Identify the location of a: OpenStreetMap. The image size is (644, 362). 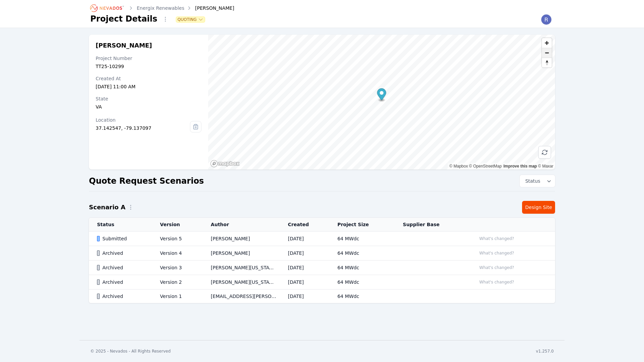
(485, 167).